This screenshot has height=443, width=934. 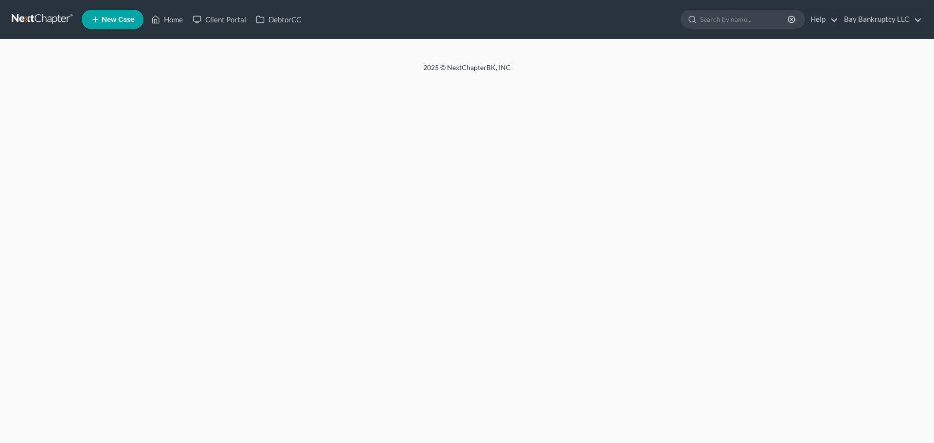 What do you see at coordinates (467, 72) in the screenshot?
I see `div: 2025 © NextChapterBK, INC` at bounding box center [467, 72].